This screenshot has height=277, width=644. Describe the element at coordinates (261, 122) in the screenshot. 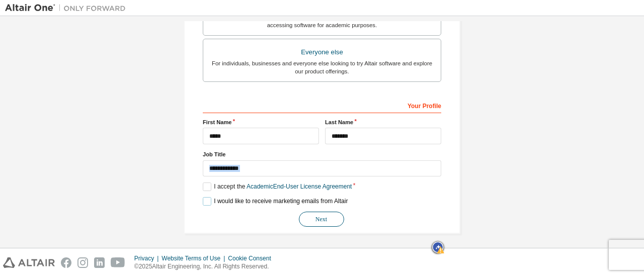

I see `label: First Name` at that location.